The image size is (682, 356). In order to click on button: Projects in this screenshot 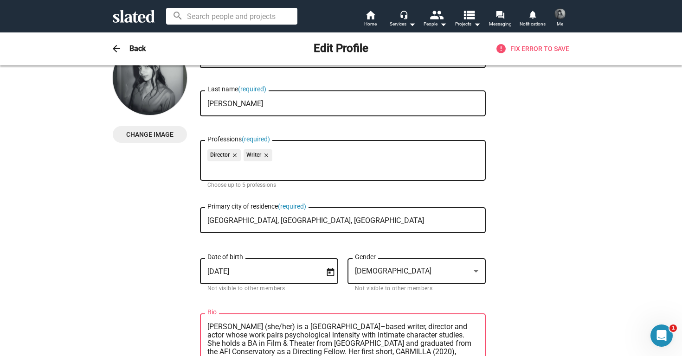, I will do `click(468, 19)`.